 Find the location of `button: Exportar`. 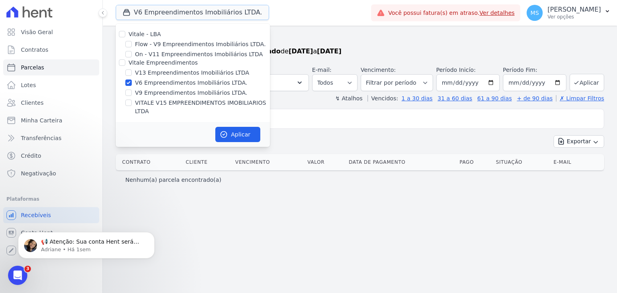

button: Exportar is located at coordinates (579, 141).